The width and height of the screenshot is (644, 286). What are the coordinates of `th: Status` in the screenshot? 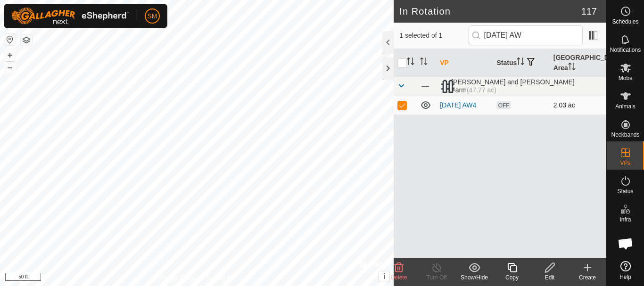 It's located at (521, 63).